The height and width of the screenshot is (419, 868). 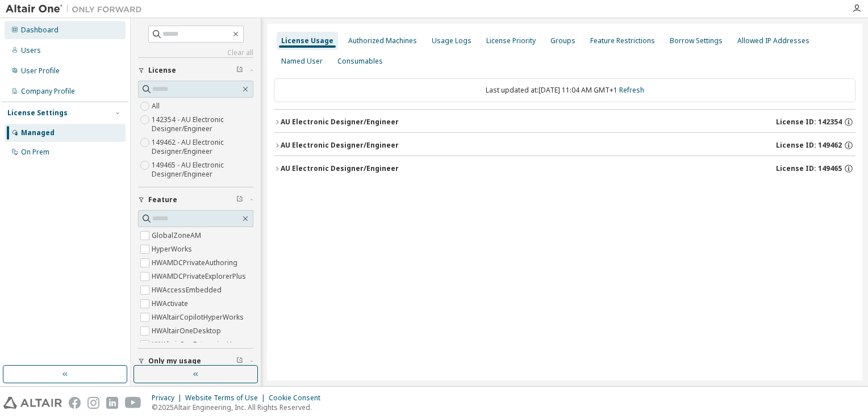 What do you see at coordinates (564, 145) in the screenshot?
I see `button: AU Electronic Designer/EngineerLicense ID: 149462` at bounding box center [564, 145].